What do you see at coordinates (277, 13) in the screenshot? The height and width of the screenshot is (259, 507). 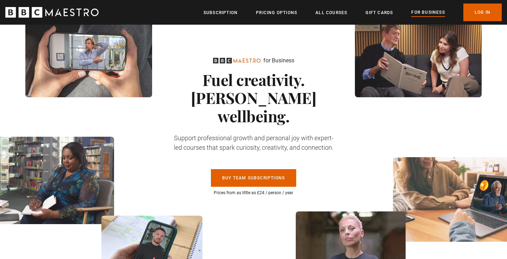 I see `a: Pricing Options` at bounding box center [277, 13].